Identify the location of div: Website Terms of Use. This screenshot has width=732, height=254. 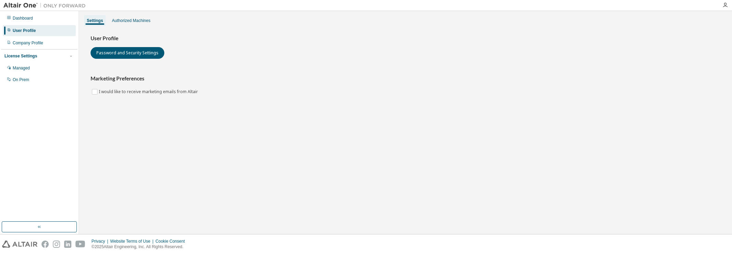
(133, 241).